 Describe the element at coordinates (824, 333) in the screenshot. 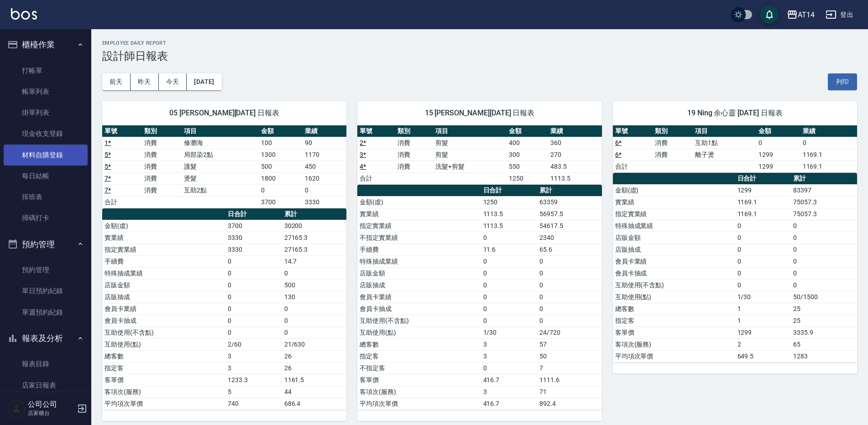

I see `td: 3335.9` at that location.